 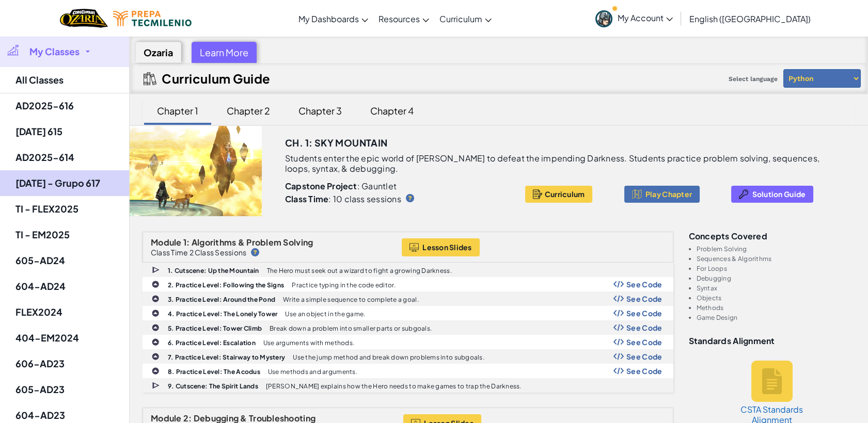 What do you see at coordinates (248, 110) in the screenshot?
I see `div: Chapter 2` at bounding box center [248, 110].